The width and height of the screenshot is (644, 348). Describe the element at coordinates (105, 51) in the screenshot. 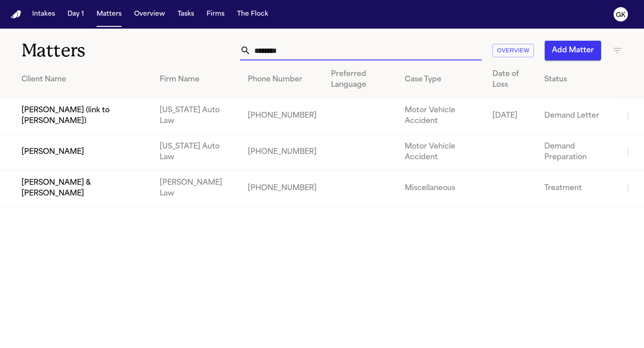

I see `h1: Matters` at that location.